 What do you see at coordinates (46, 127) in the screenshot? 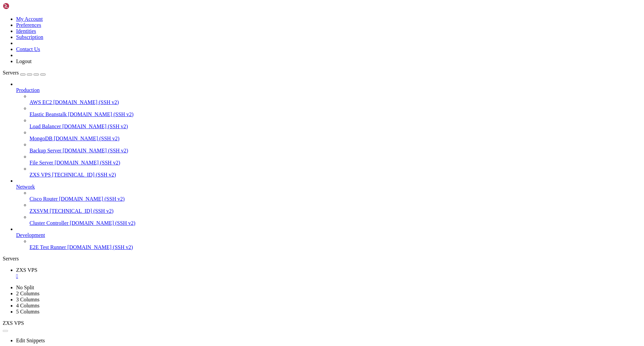
I see `span: Load Balancer` at bounding box center [46, 127].